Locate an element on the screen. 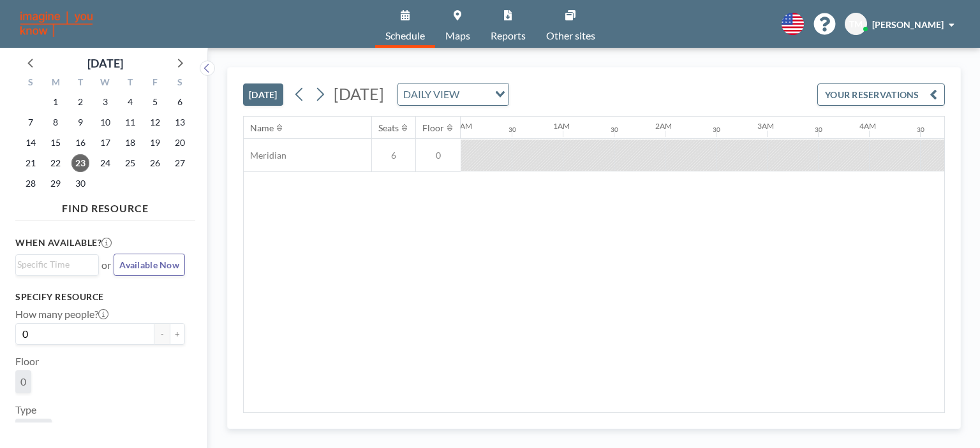  span: Friday, September 12, 2025 is located at coordinates (155, 122).